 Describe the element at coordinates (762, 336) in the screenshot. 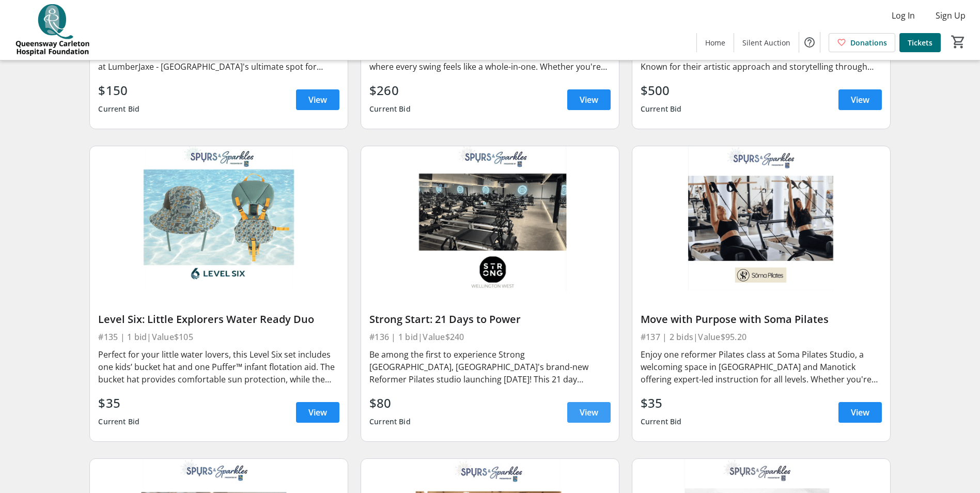

I see `div: #137 | 2 bids | Value $95.20` at that location.